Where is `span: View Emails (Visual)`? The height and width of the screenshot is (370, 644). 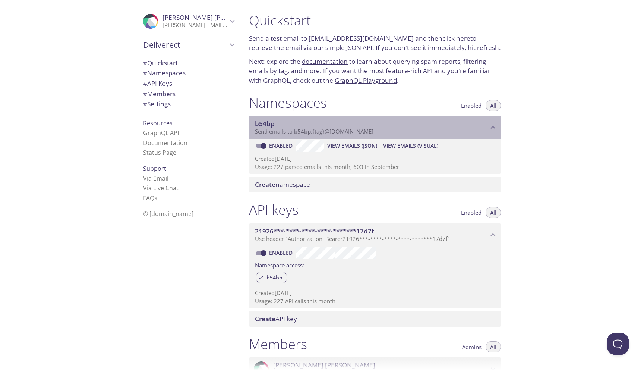
span: View Emails (Visual) is located at coordinates (411, 146).